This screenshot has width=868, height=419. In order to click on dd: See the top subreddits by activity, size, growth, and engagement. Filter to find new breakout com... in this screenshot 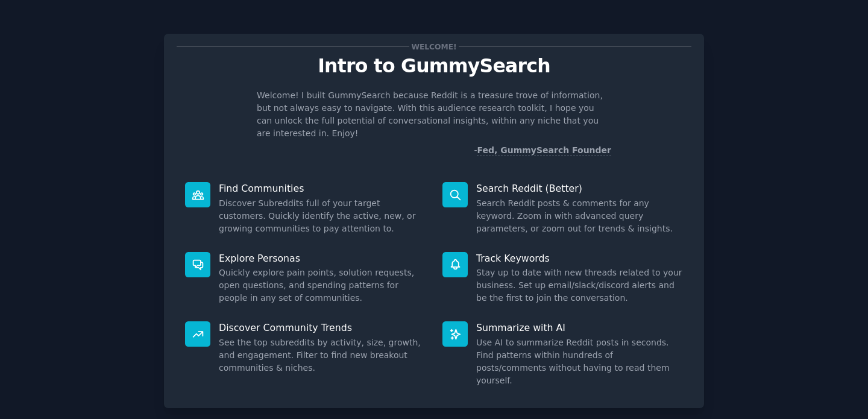, I will do `click(322, 355)`.